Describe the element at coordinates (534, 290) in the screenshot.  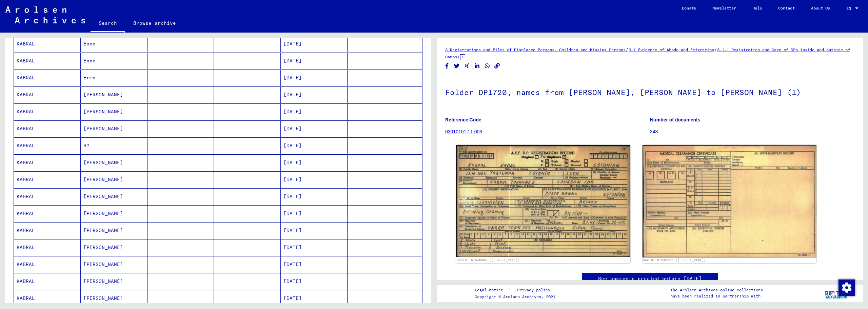
I see `a: Privacy policy` at that location.